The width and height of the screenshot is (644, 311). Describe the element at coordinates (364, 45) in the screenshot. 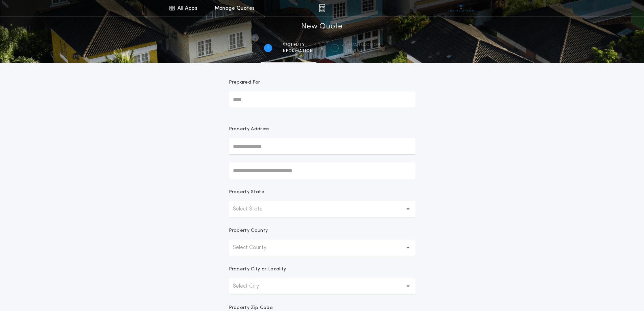

I see `span: Transaction` at that location.